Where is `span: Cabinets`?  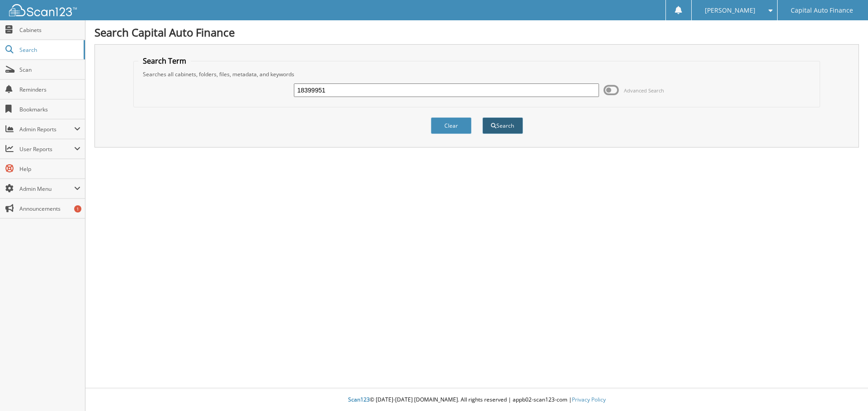
span: Cabinets is located at coordinates (50, 30).